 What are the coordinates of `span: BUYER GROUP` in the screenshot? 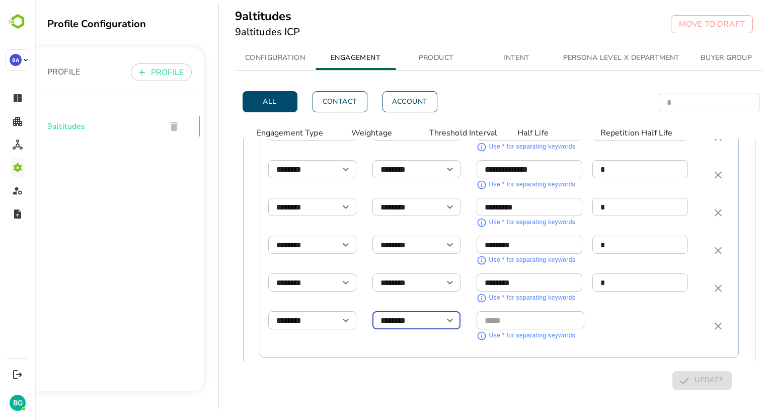 It's located at (691, 58).